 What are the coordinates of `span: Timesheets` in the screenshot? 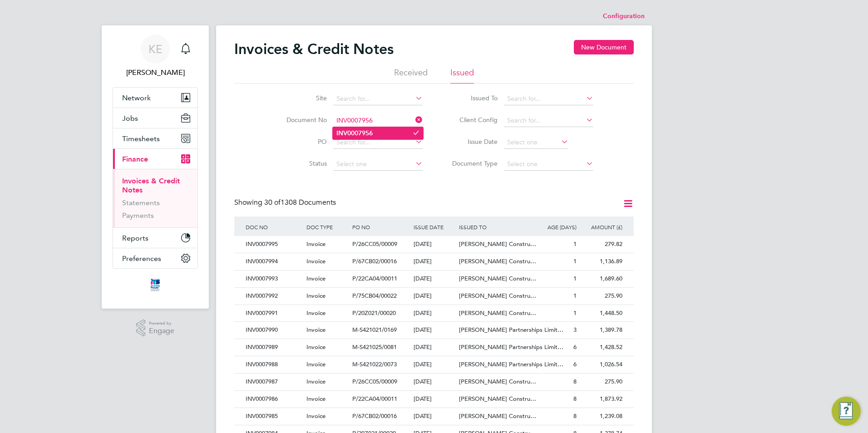 It's located at (141, 138).